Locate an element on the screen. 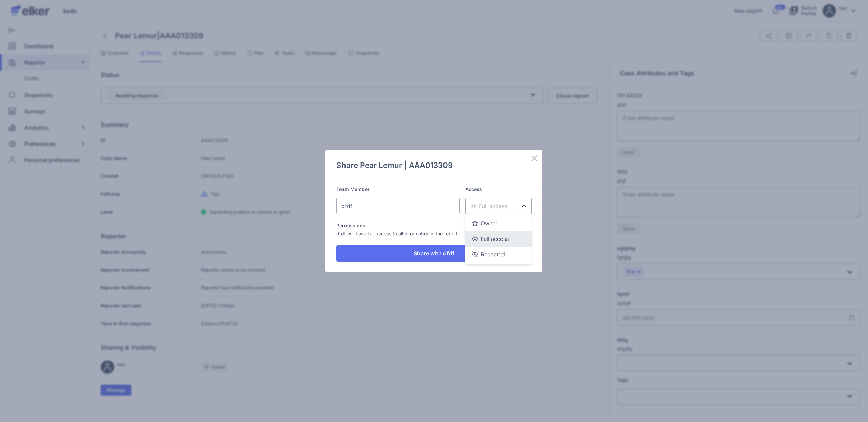 This screenshot has height=422, width=868. div: Owner is located at coordinates (499, 223).